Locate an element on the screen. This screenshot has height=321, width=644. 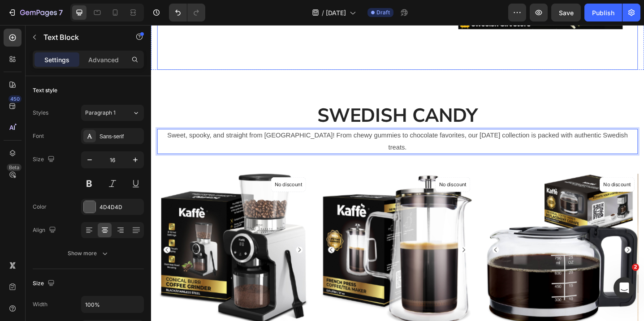
p: SWEDISH CANDY is located at coordinates (269, 99).